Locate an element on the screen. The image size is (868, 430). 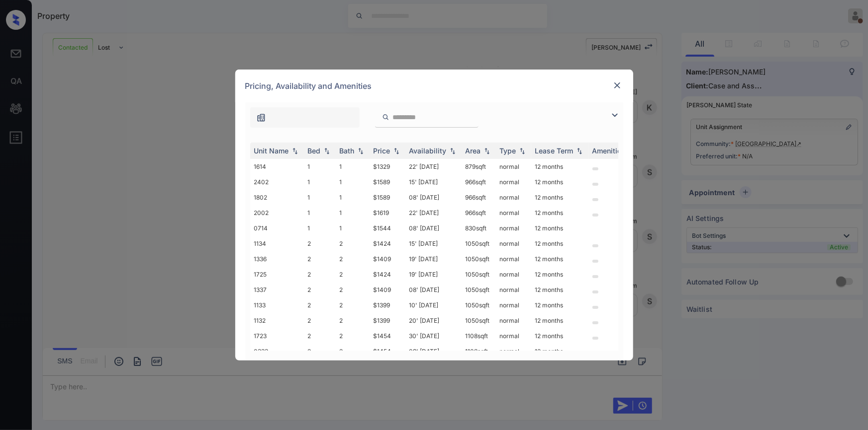
td: 1132 is located at coordinates (277, 321).